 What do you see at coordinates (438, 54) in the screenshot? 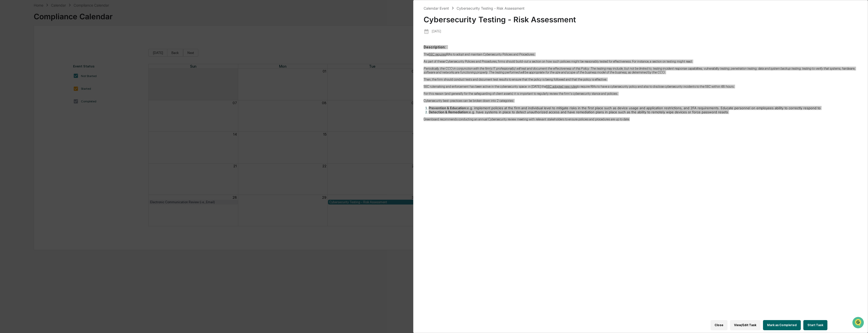
I see `a: SEC requires` at bounding box center [438, 54].